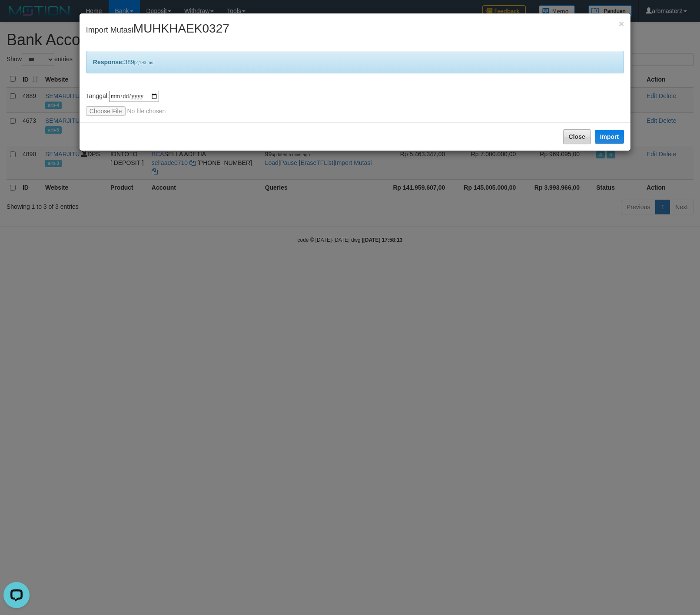  I want to click on button: Import, so click(609, 136).